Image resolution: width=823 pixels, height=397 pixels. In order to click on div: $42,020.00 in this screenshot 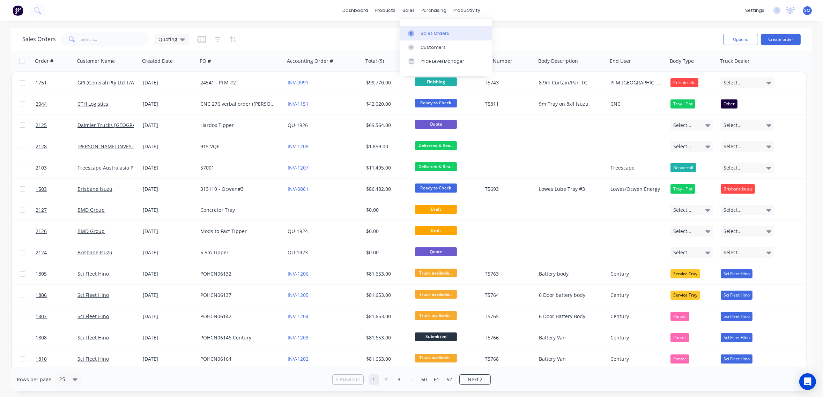, I will do `click(387, 104)`.